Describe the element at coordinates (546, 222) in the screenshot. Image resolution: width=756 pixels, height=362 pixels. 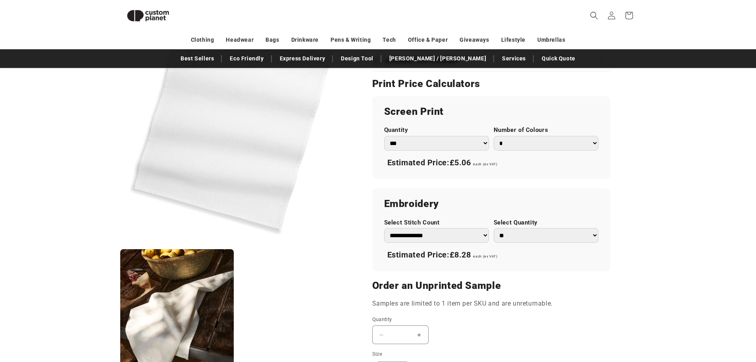
I see `label: Select Quantity` at that location.